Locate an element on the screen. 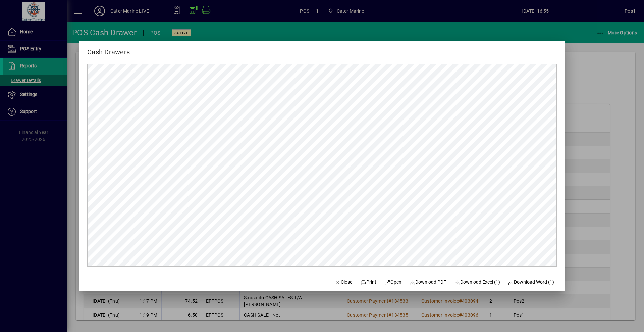 This screenshot has height=332, width=644. span: Download PDF is located at coordinates (428, 282).